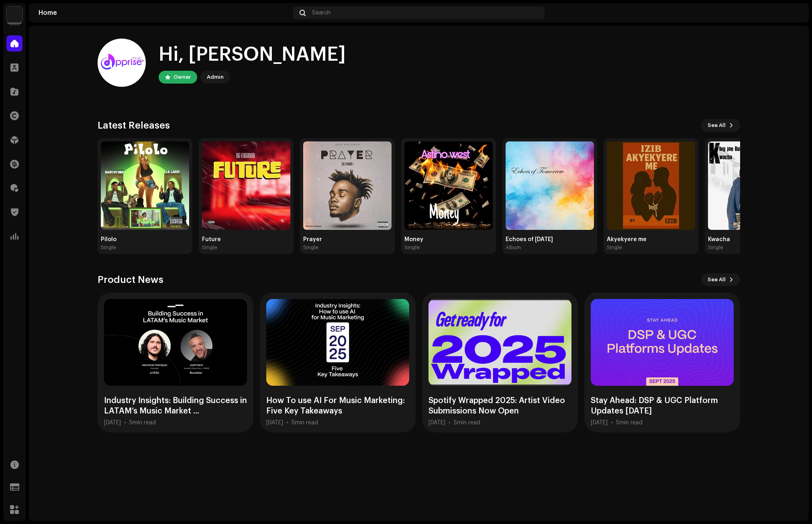  Describe the element at coordinates (175, 406) in the screenshot. I see `div: Industry Insights: Building Success in LATAM’s Music Market ...` at that location.